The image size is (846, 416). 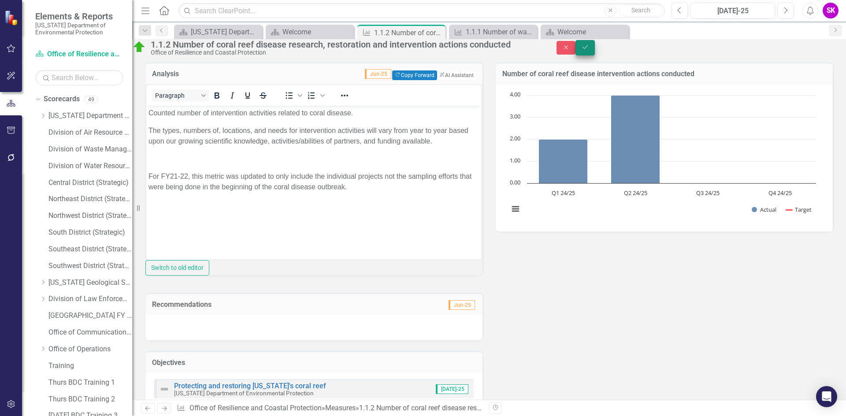 I want to click on div: Chart. Highcharts interactive chart., so click(x=664, y=157).